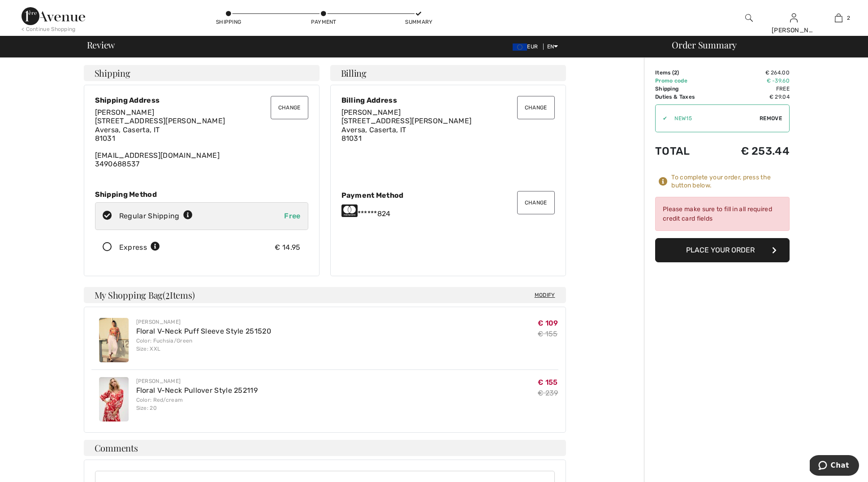 The image size is (868, 482). What do you see at coordinates (685, 81) in the screenshot?
I see `td: Promo code` at bounding box center [685, 81].